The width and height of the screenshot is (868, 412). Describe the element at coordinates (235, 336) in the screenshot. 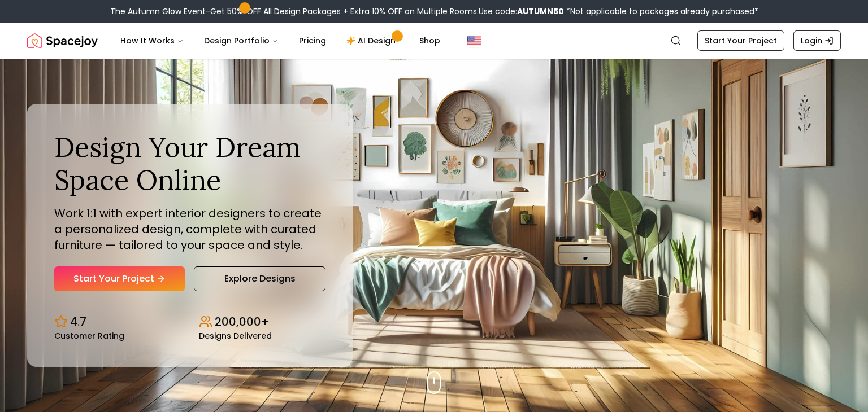

I see `small: Designs Delivered` at that location.